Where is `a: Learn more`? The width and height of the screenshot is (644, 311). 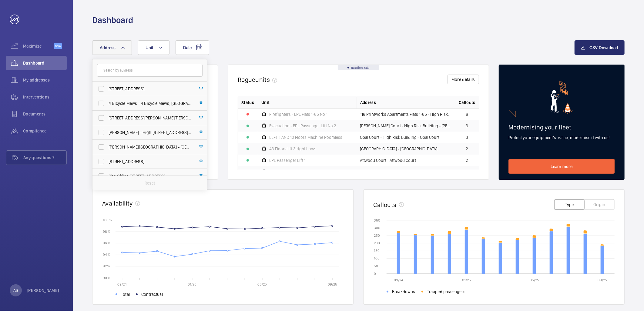
a: Learn more is located at coordinates (561, 167).